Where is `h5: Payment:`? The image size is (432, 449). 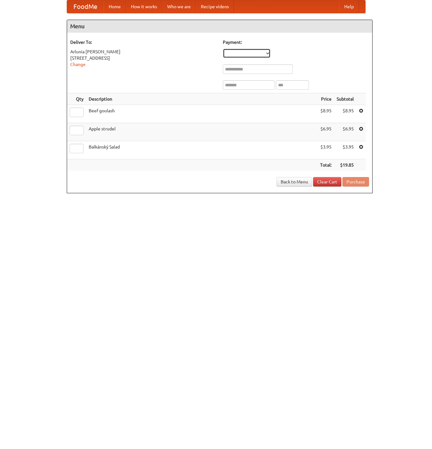 h5: Payment: is located at coordinates (296, 42).